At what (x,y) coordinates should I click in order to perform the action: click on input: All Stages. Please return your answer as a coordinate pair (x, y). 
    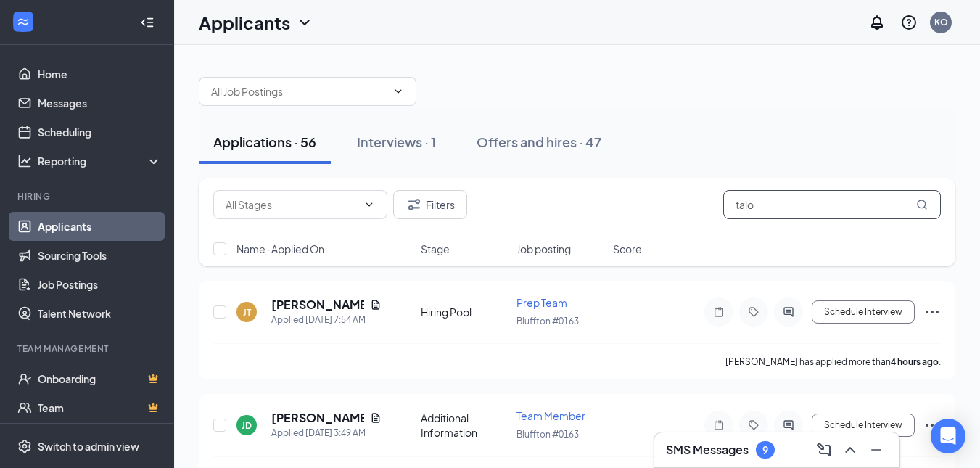
    Looking at the image, I should click on (291, 204).